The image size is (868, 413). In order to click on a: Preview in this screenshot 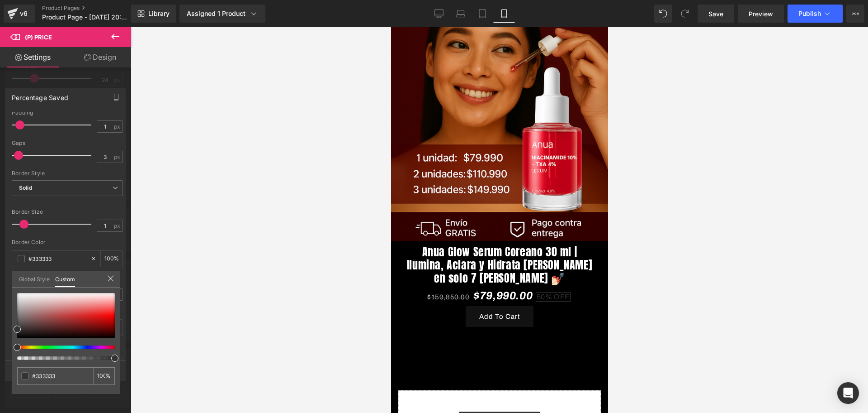, I will do `click(761, 13)`.